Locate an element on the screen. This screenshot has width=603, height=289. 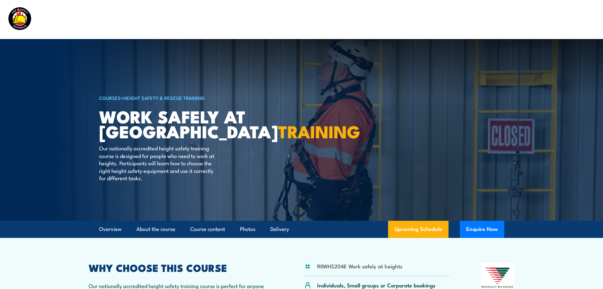
p: Our nationally accredited height safety training course is designed for people who need to work a... is located at coordinates (157, 163).